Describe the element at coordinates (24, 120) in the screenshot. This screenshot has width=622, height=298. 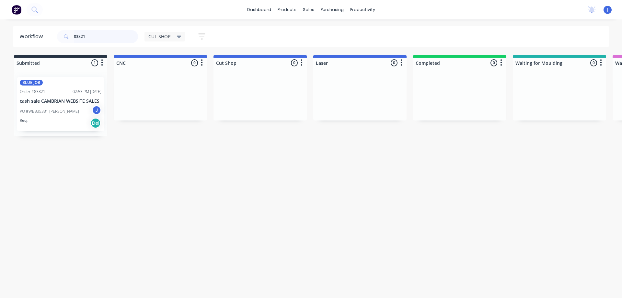
I see `p: Req.` at that location.